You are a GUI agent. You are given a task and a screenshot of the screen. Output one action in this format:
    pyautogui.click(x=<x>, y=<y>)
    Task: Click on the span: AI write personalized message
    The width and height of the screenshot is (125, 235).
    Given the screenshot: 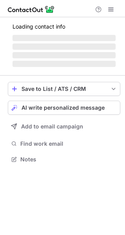 What is the action you would take?
    pyautogui.click(x=63, y=108)
    